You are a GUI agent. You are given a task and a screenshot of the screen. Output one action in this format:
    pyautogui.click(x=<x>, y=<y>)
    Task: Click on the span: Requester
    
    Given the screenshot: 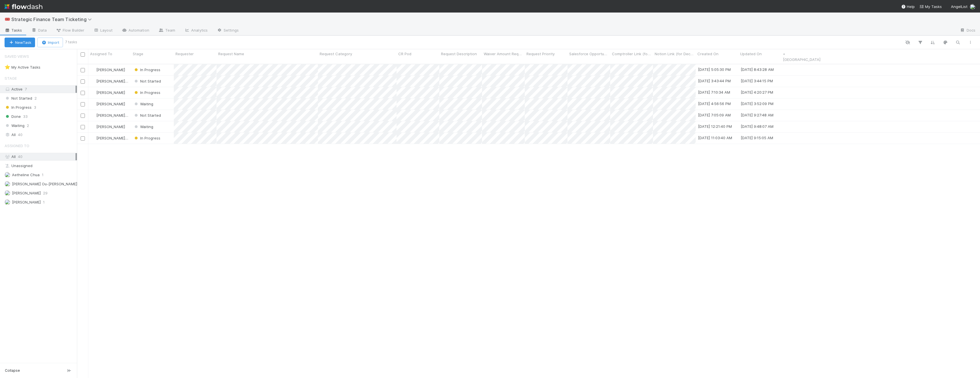 What is the action you would take?
    pyautogui.click(x=185, y=54)
    